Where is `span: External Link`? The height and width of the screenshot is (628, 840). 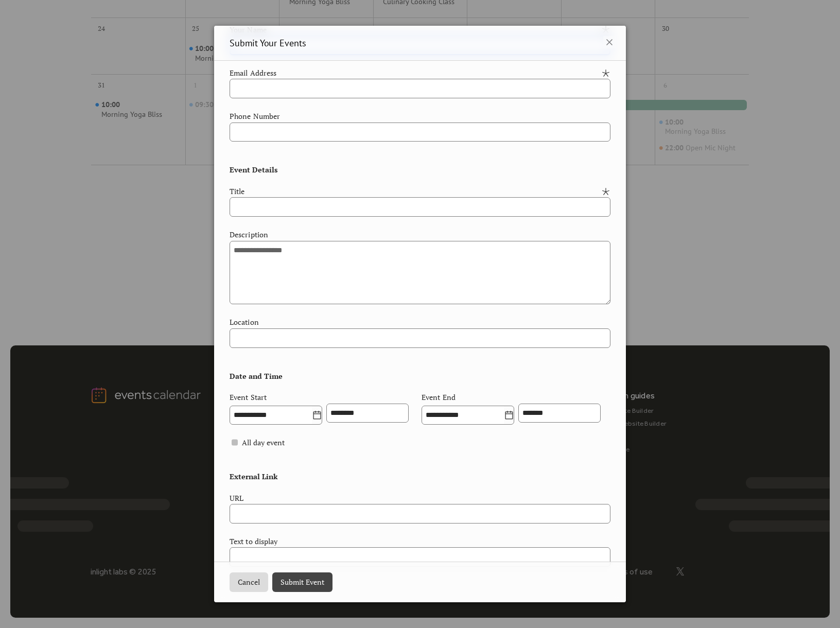
span: External Link is located at coordinates (253, 472).